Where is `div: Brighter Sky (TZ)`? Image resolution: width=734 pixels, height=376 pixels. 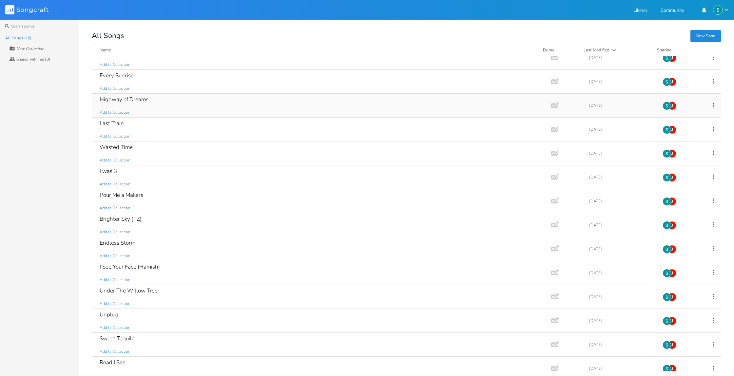
div: Brighter Sky (TZ) is located at coordinates (121, 219).